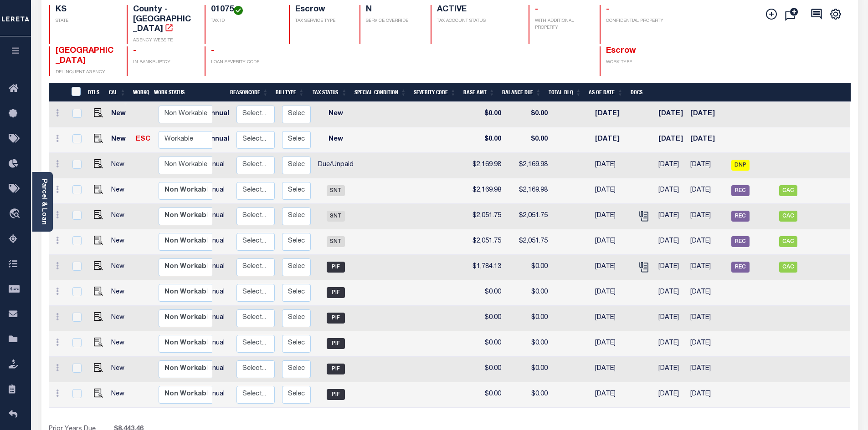 The image size is (868, 430). Describe the element at coordinates (740, 165) in the screenshot. I see `span: DNP` at that location.